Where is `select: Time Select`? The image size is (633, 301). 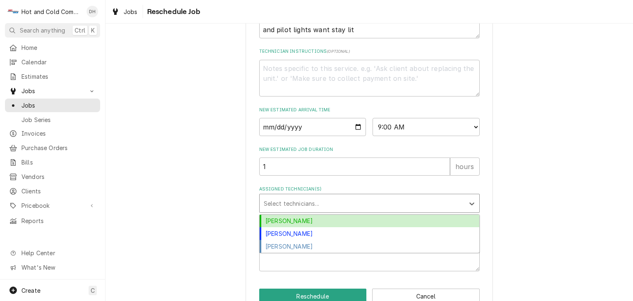 select: Time Select is located at coordinates (426, 127).